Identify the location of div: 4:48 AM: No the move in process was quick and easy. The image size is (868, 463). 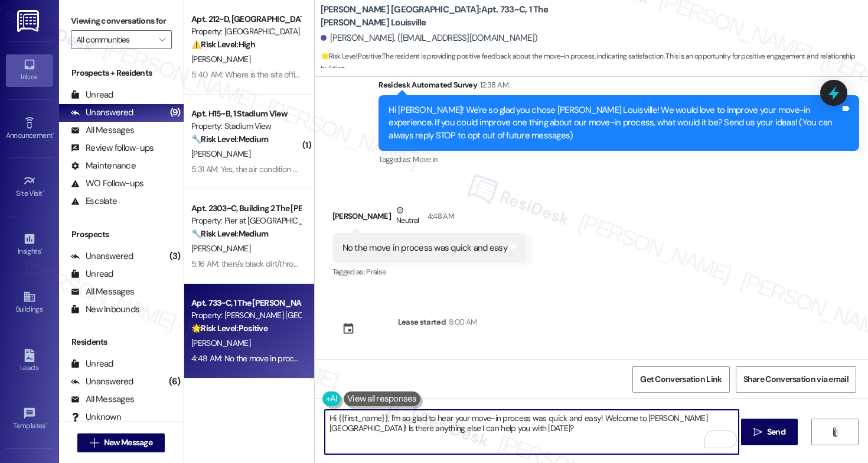
(284, 358).